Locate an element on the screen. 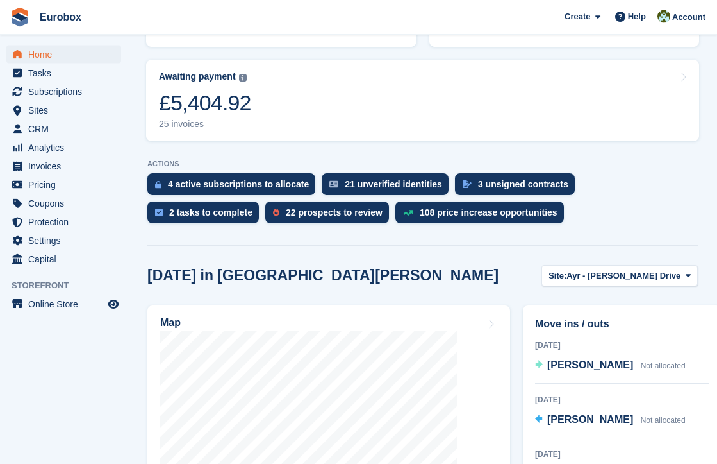  span: Tasks is located at coordinates (67, 73).